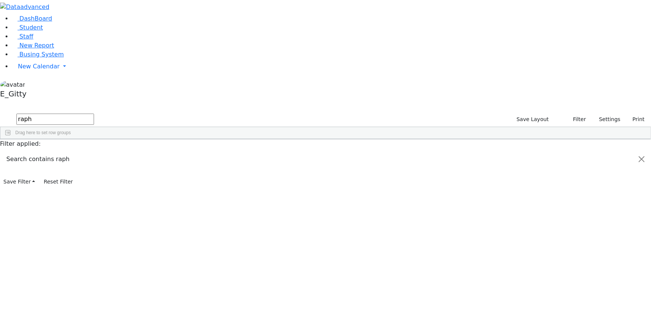  I want to click on span: DashBoard, so click(36, 18).